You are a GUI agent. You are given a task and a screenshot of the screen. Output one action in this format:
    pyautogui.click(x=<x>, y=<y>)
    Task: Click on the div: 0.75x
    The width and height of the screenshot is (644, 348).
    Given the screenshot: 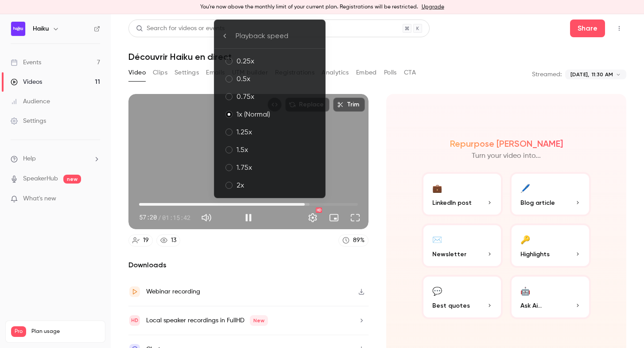 What is the action you would take?
    pyautogui.click(x=277, y=97)
    